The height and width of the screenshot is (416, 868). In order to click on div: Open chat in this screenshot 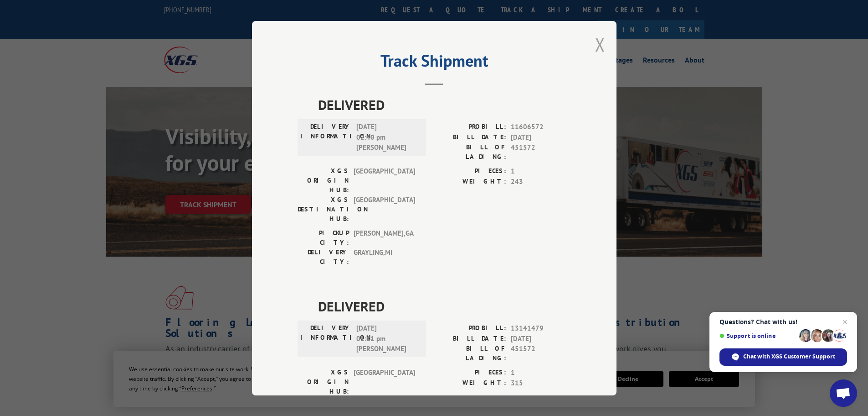, I will do `click(843, 393)`.